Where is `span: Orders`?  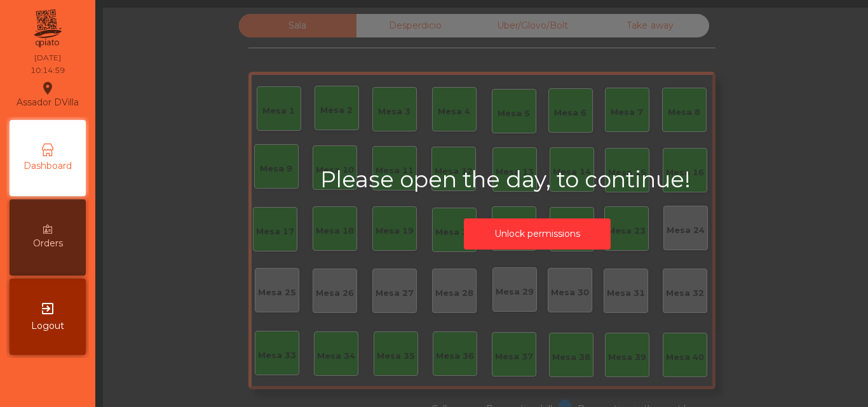 span: Orders is located at coordinates (48, 243).